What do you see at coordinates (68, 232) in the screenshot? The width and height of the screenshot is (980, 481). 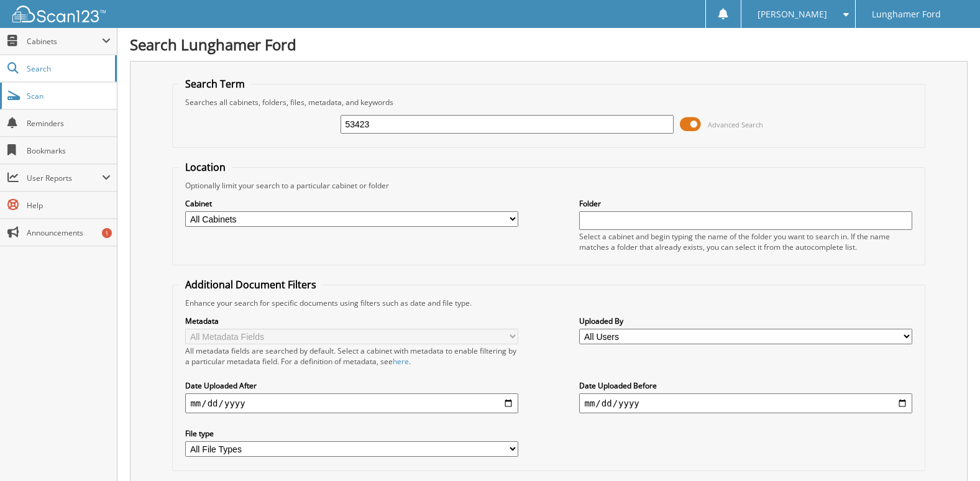 I see `span: Announcements` at bounding box center [68, 232].